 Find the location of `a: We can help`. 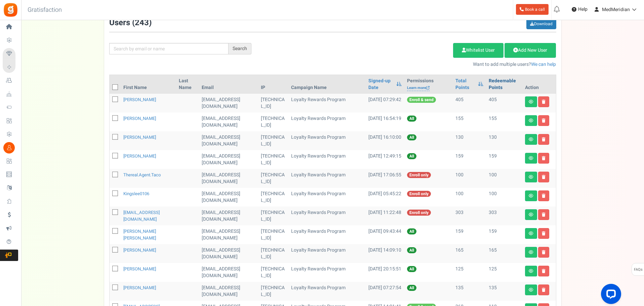

a: We can help is located at coordinates (543, 64).